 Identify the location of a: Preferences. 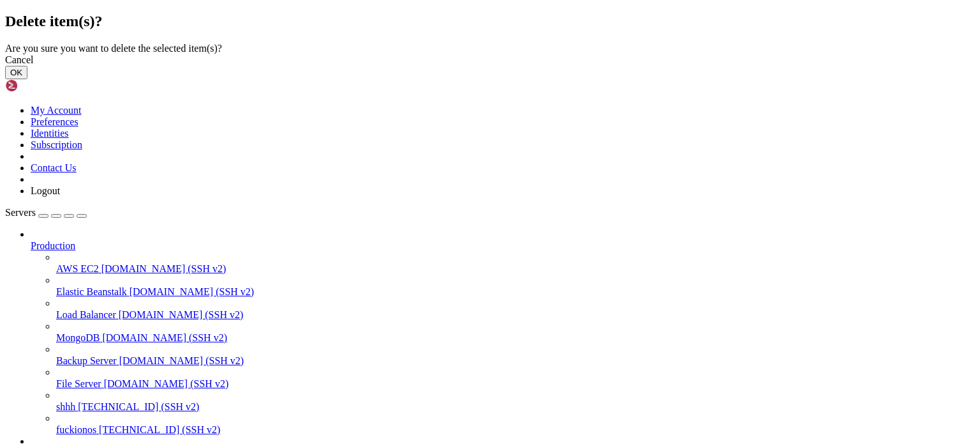
(54, 121).